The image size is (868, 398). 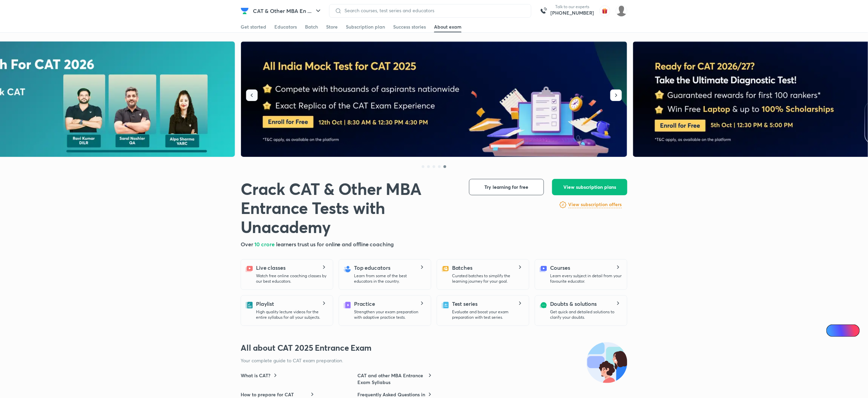 What do you see at coordinates (245, 11) in the screenshot?
I see `a: Company Logo` at bounding box center [245, 11].